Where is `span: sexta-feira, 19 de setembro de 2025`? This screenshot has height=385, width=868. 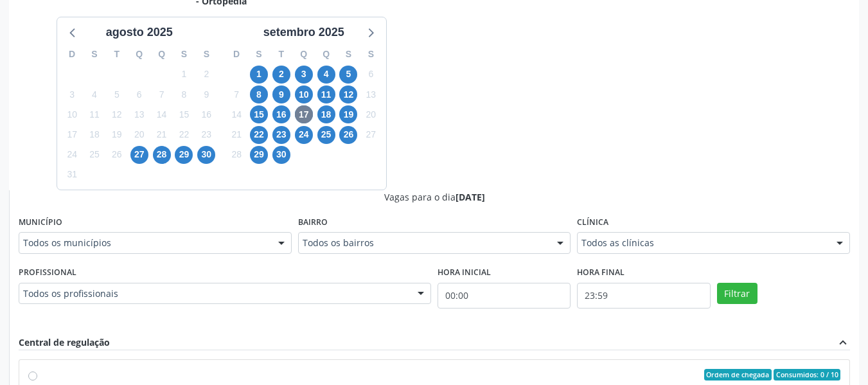
span: sexta-feira, 19 de setembro de 2025 is located at coordinates (349, 115).